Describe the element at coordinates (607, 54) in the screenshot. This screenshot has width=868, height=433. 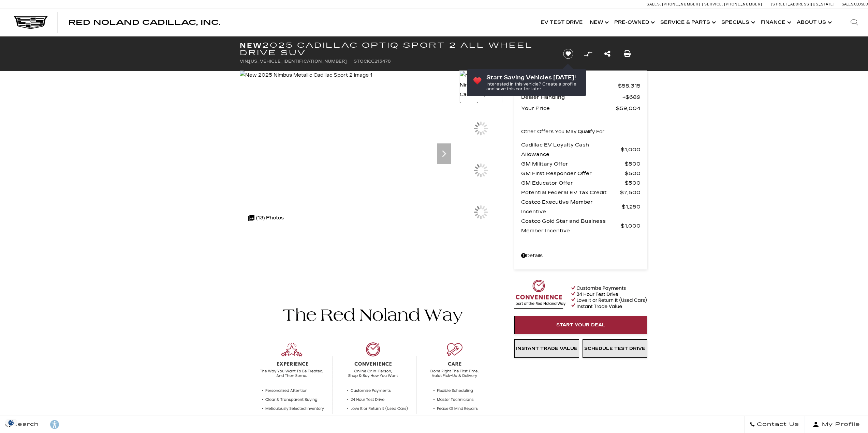
I see `a: Share this New 2025 Cadillac OPTIQ Sport 2 All Wheel Drive SUV` at that location.